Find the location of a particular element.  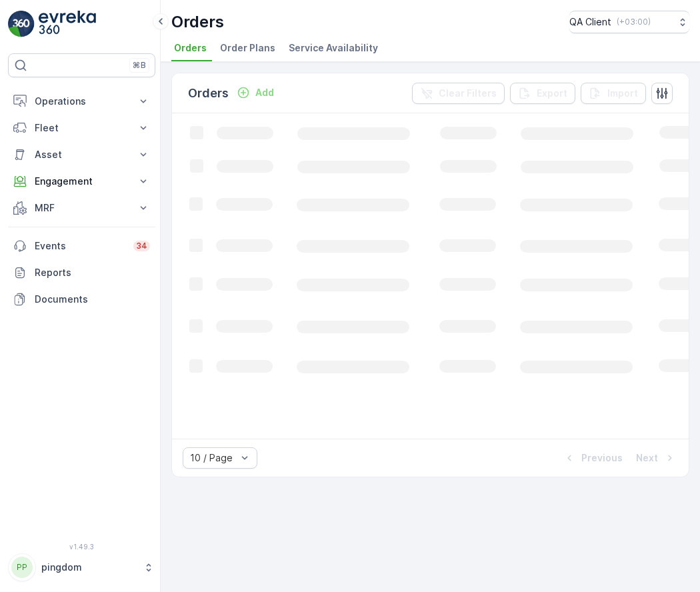

span: Service Availability is located at coordinates (333, 48).